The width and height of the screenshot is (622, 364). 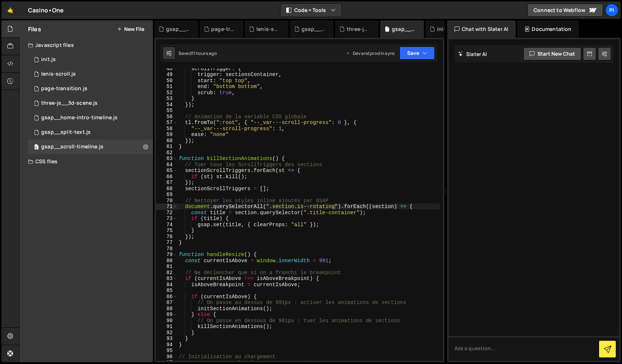 What do you see at coordinates (86, 45) in the screenshot?
I see `div: Javascript files` at bounding box center [86, 45].